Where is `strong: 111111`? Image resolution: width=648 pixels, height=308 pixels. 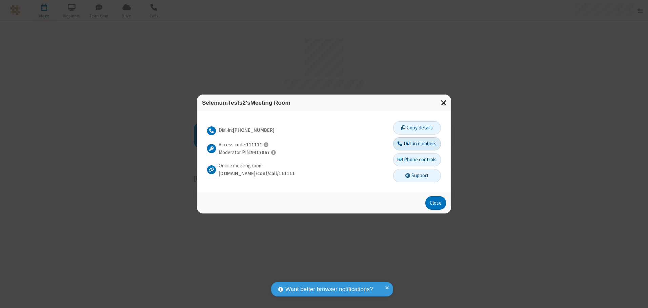 strong: 111111 is located at coordinates (254, 144).